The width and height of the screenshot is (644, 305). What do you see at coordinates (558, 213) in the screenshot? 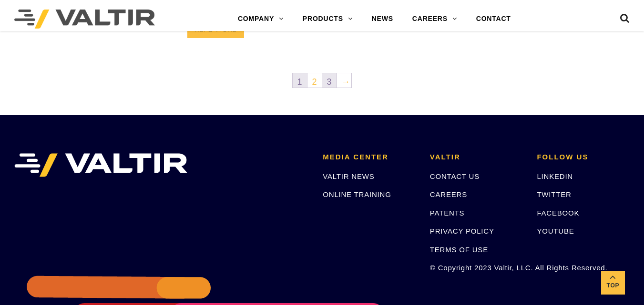
I see `a: FACEBOOK` at bounding box center [558, 213].